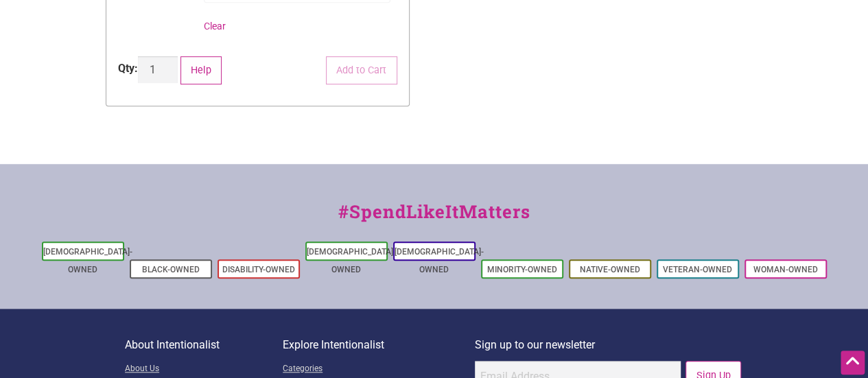 This screenshot has width=868, height=378. What do you see at coordinates (128, 69) in the screenshot?
I see `div: Qty:` at bounding box center [128, 69].